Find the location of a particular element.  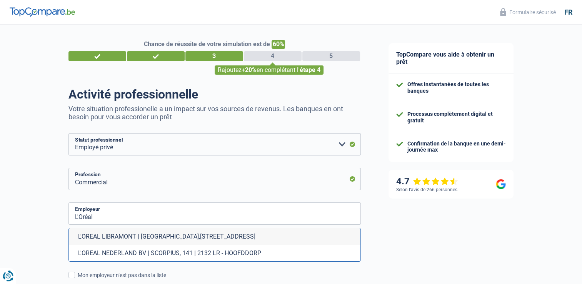

div: 3 is located at coordinates (214, 56).